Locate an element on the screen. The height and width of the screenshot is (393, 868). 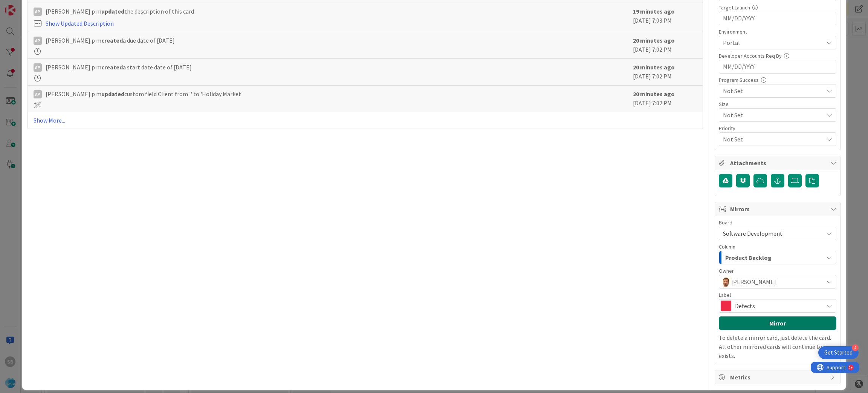
b: 19 minutes ago is located at coordinates (654, 11).